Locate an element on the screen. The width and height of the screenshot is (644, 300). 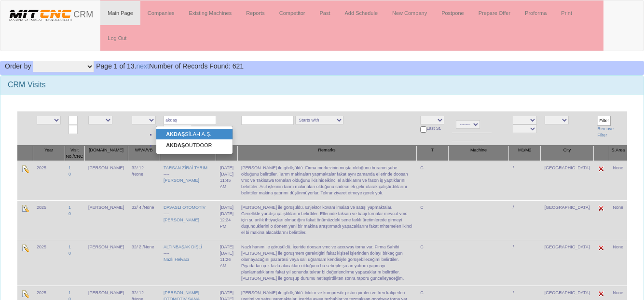
a: Add Schedule is located at coordinates (361, 13).